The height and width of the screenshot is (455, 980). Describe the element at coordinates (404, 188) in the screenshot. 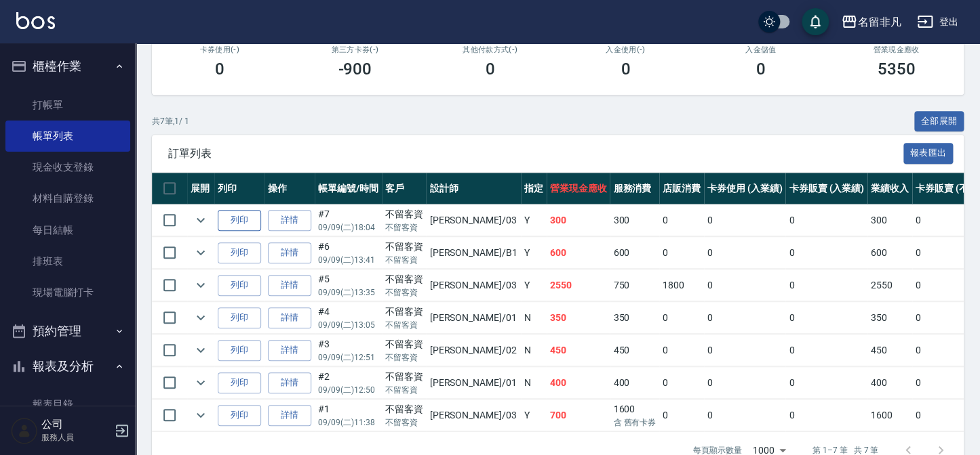

I see `th: 客戶` at that location.